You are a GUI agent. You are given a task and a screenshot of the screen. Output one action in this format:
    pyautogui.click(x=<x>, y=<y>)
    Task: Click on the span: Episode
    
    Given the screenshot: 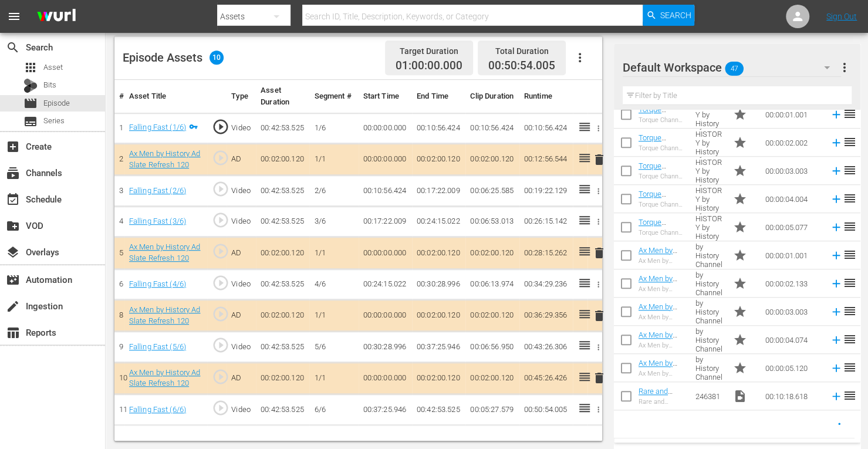 What is the action you would take?
    pyautogui.click(x=31, y=103)
    